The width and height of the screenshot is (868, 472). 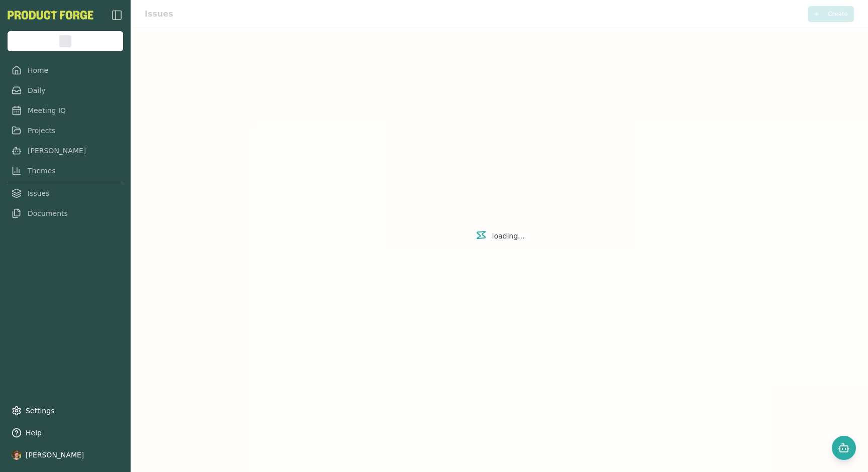 What do you see at coordinates (50, 15) in the screenshot?
I see `button: PF-Logo` at bounding box center [50, 15].